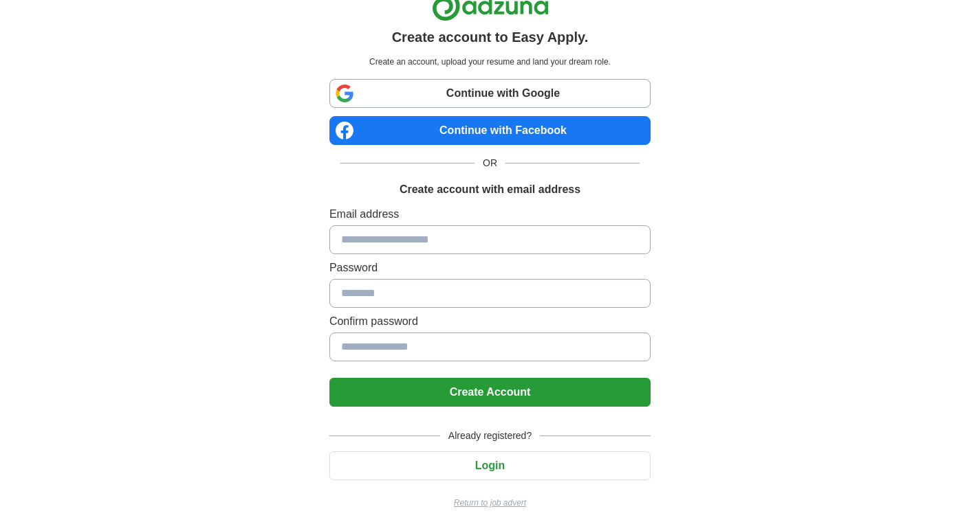  I want to click on h1: Create account to Easy Apply., so click(490, 37).